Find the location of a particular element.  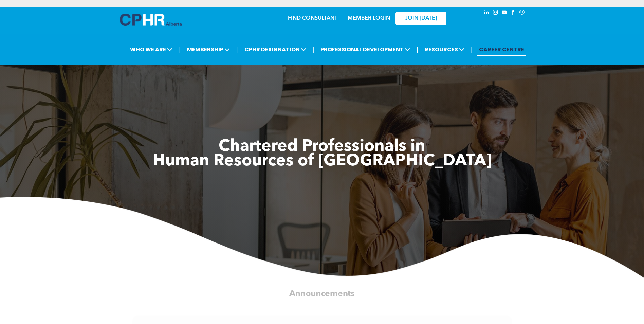

span: CPHR DESIGNATION is located at coordinates (275, 49).